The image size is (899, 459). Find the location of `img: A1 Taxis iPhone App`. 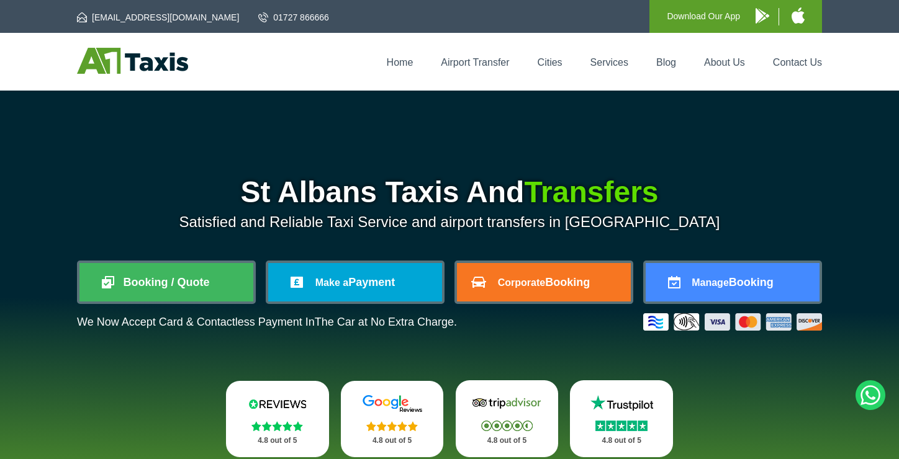

img: A1 Taxis iPhone App is located at coordinates (797, 16).